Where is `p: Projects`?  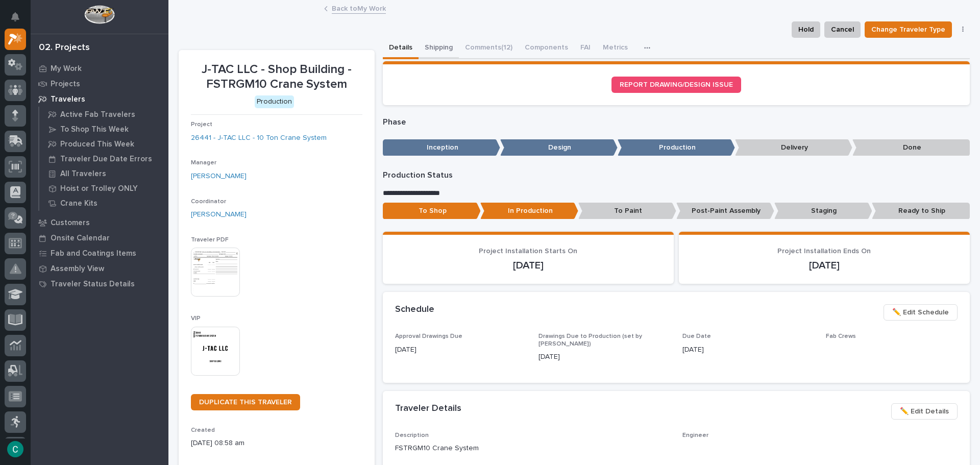 p: Projects is located at coordinates (65, 85).